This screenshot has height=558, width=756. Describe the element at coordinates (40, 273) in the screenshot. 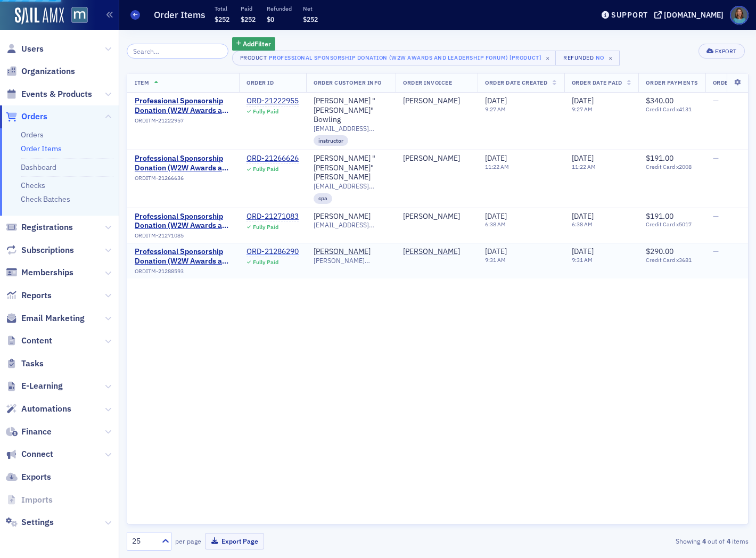

I see `a: Memberships` at that location.